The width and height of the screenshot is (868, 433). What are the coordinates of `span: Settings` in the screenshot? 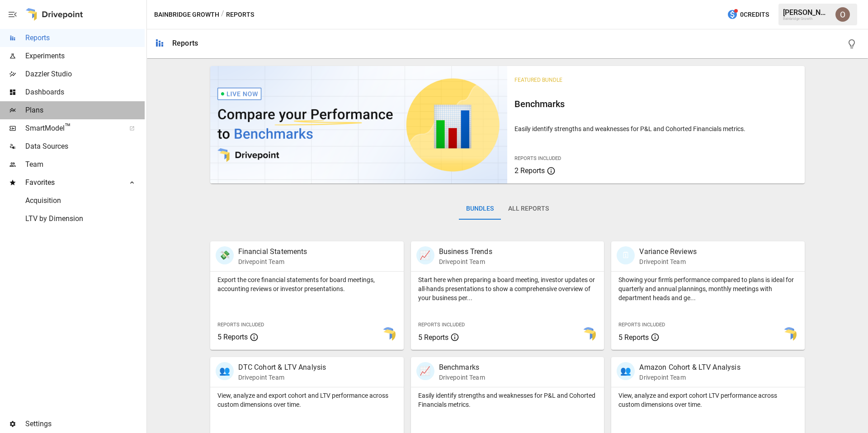 It's located at (85, 423).